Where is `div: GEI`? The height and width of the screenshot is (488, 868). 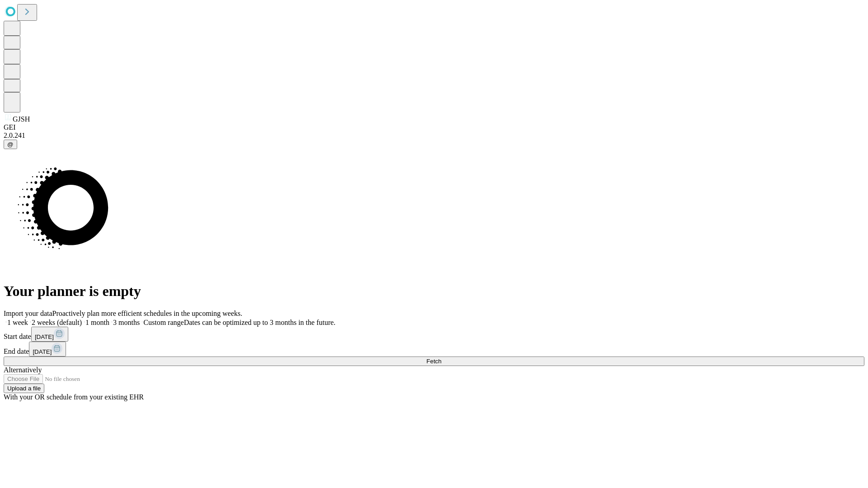
div: GEI is located at coordinates (434, 127).